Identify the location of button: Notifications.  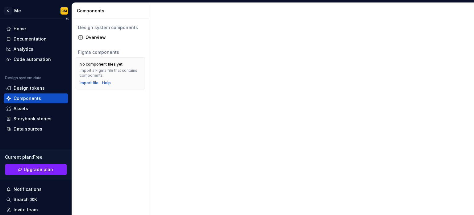
(36, 189).